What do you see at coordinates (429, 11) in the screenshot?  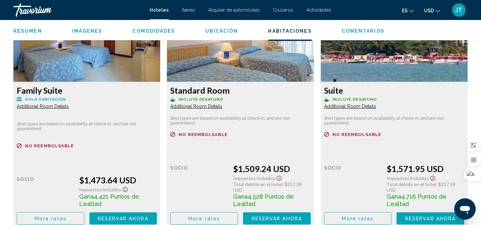 I see `span: USD` at bounding box center [429, 11].